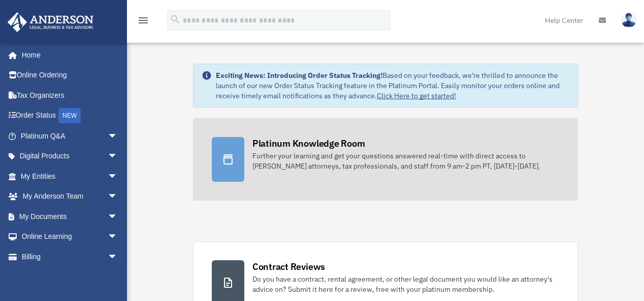  Describe the element at coordinates (70, 236) in the screenshot. I see `a: Online Learningarrow_drop_down` at that location.